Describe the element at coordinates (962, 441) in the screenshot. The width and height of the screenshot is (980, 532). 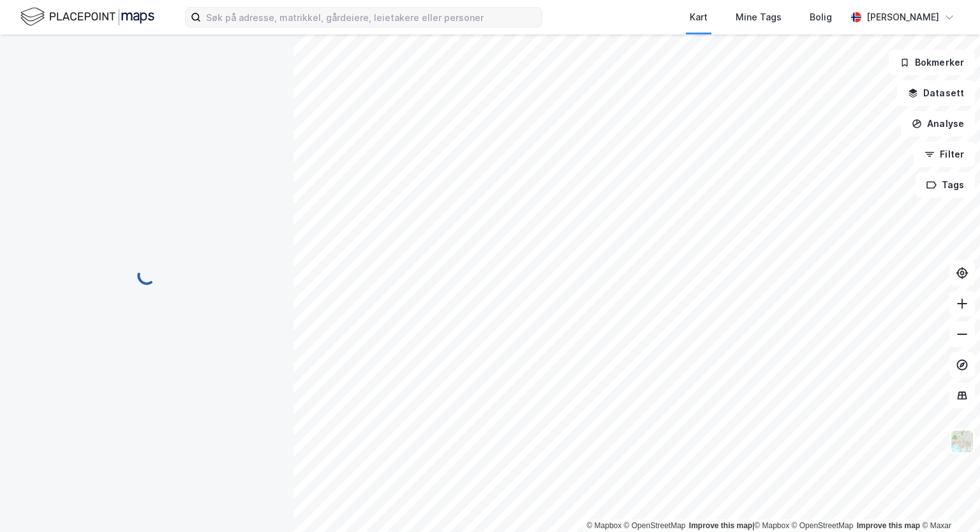
I see `img: Z` at that location.